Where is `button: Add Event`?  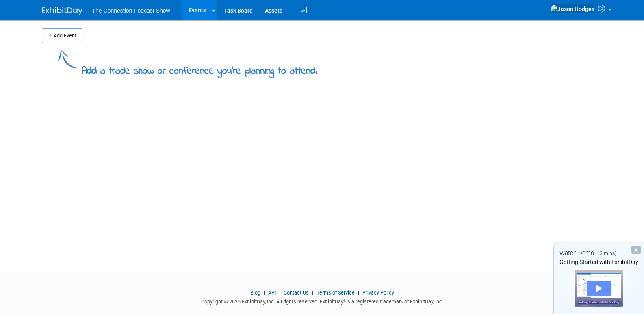 button: Add Event is located at coordinates (62, 36).